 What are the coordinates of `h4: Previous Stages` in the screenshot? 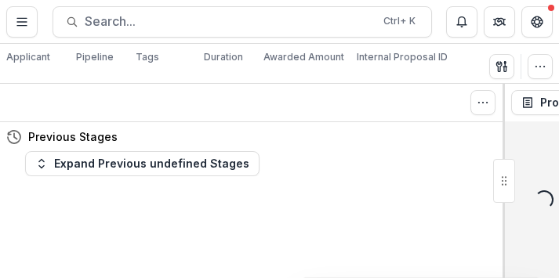 It's located at (73, 136).